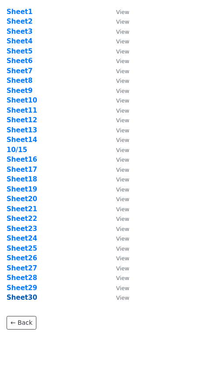 The width and height of the screenshot is (198, 369). What do you see at coordinates (22, 229) in the screenshot?
I see `a: Sheet23` at bounding box center [22, 229].